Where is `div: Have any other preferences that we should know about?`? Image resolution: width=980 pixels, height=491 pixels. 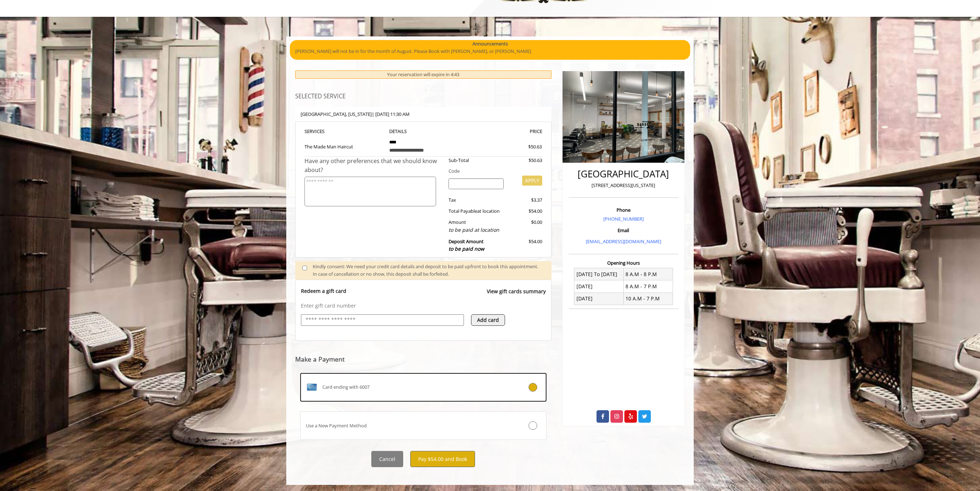 div: Have any other preferences that we should know about? is located at coordinates (374, 165).